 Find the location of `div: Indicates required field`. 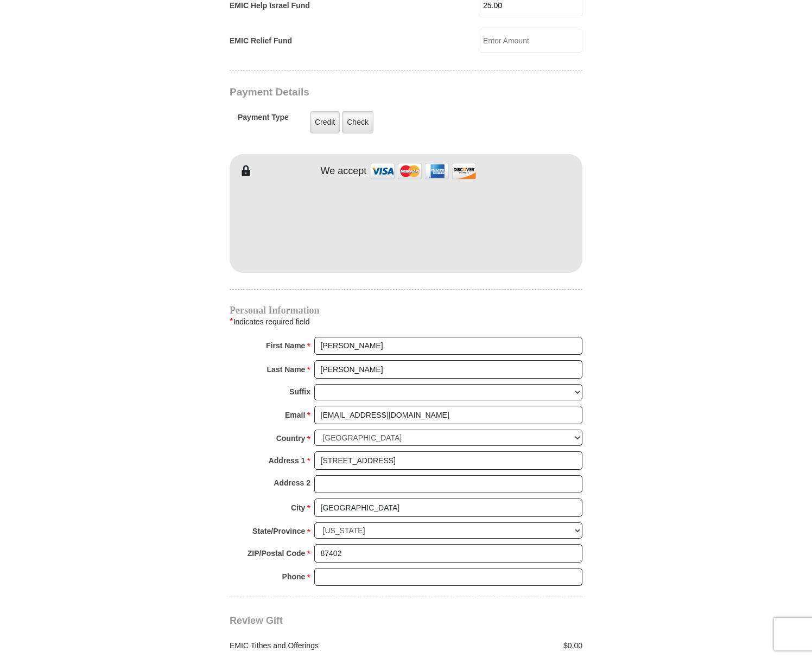

div: Indicates required field is located at coordinates (406, 322).